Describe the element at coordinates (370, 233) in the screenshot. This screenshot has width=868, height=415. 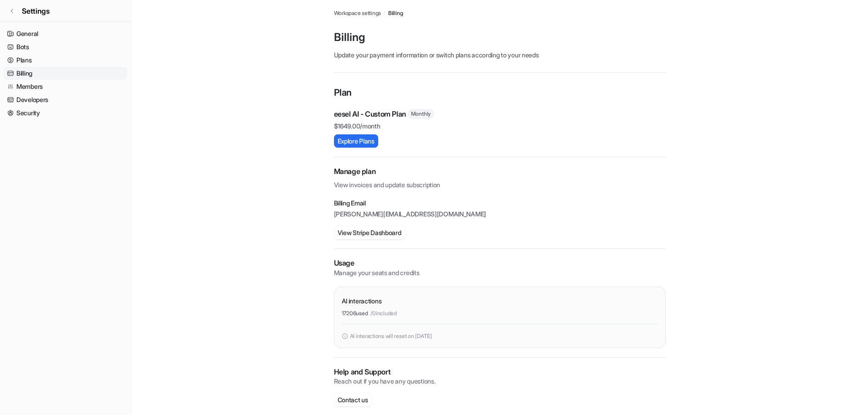
I see `button: View Stripe Dashboard` at that location.